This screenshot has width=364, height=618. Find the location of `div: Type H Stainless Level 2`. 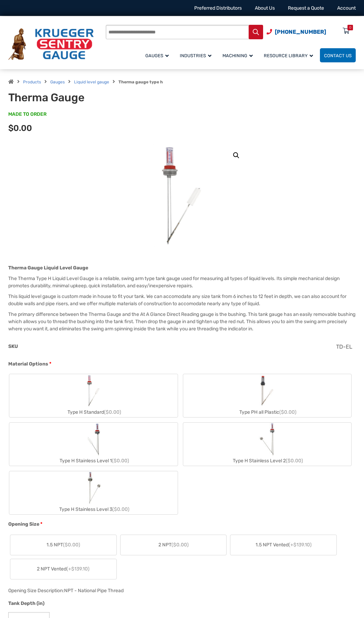

div: Type H Stainless Level 2 is located at coordinates (267, 460).